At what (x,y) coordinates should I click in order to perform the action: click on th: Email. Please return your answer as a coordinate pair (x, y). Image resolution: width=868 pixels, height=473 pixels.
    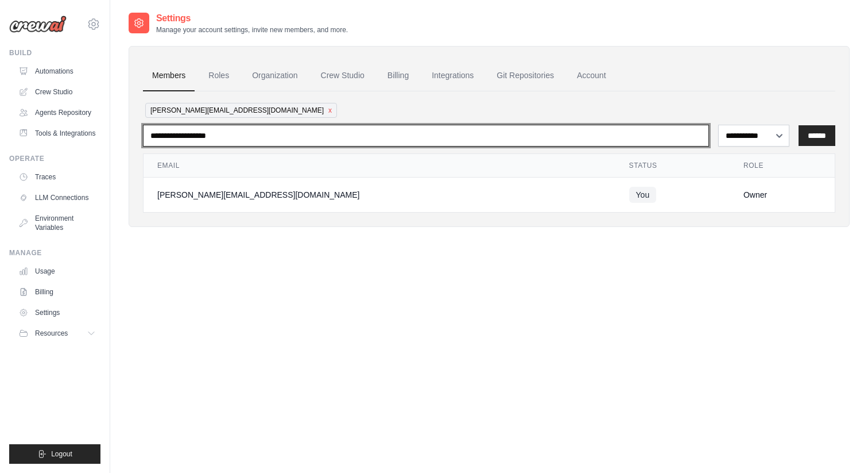
    Looking at the image, I should click on (380, 165).